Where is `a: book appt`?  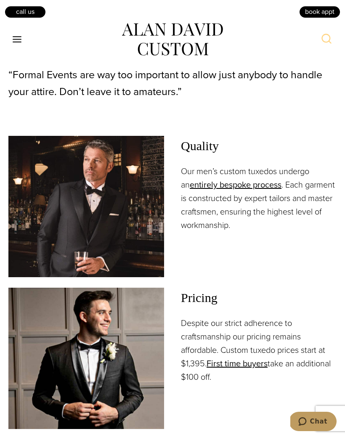
a: book appt is located at coordinates (320, 12).